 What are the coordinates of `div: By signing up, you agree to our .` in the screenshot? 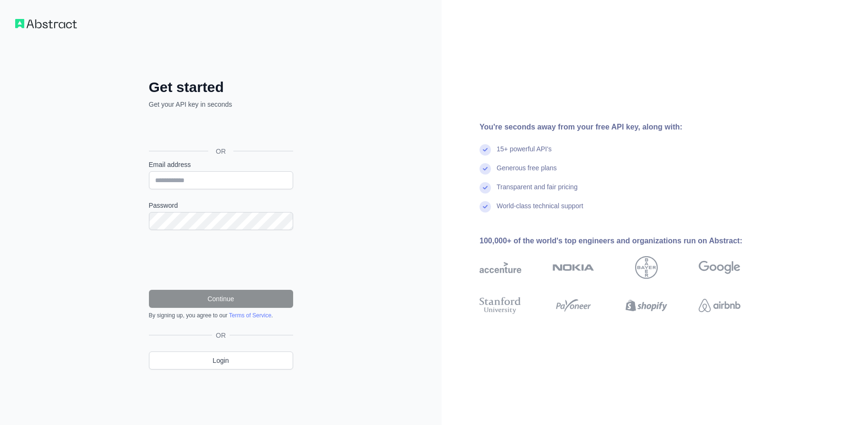 It's located at (221, 315).